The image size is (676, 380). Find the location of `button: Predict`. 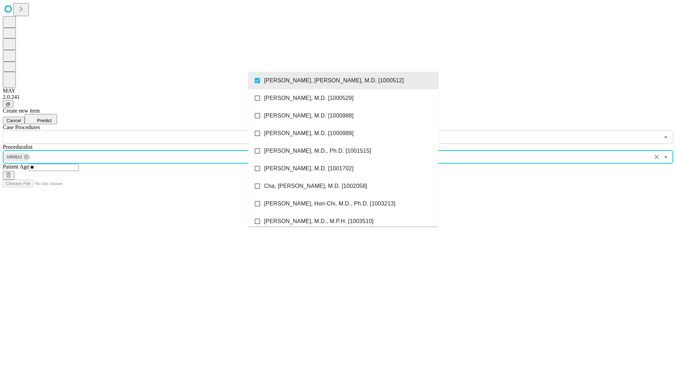

button: Predict is located at coordinates (41, 119).